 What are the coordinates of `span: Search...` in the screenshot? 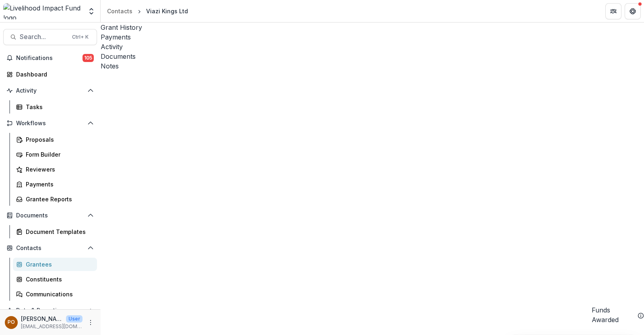 It's located at (43, 36).